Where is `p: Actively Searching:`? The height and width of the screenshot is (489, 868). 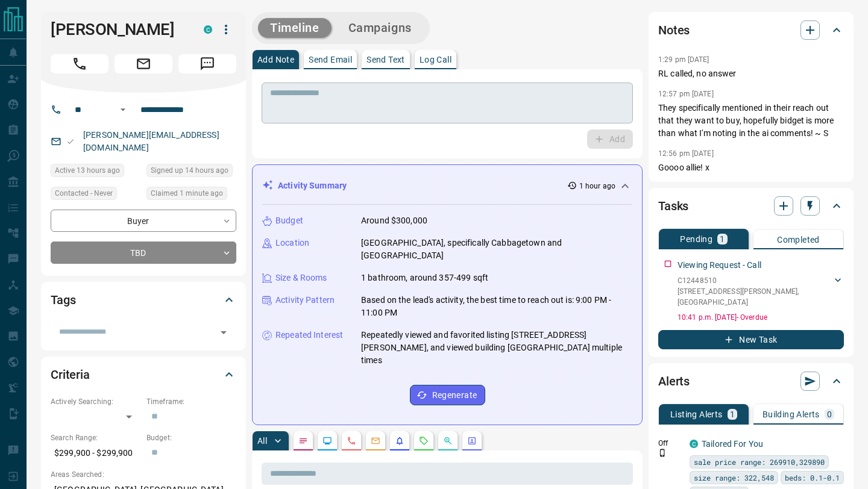
p: Actively Searching: is located at coordinates (95, 402).